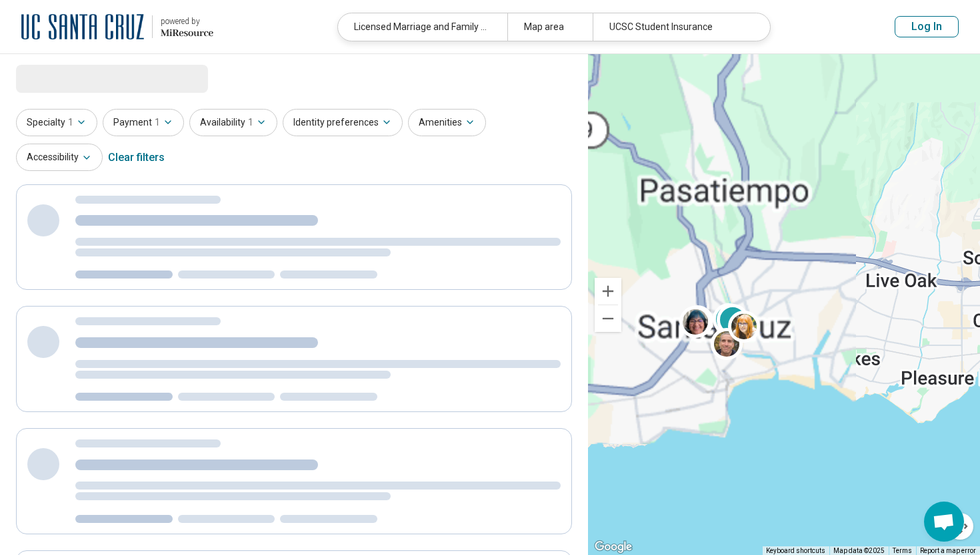  Describe the element at coordinates (948, 550) in the screenshot. I see `a: Report a map error` at that location.